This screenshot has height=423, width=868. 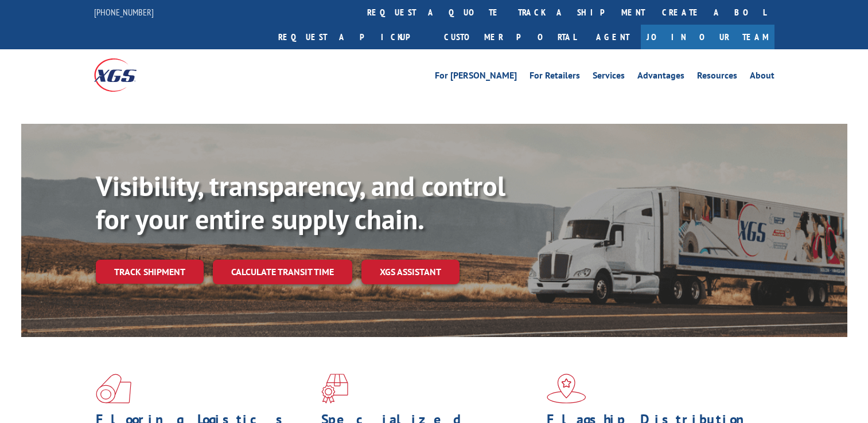 What do you see at coordinates (300, 202) in the screenshot?
I see `b: Visibility, transparency, and control for your entire supply chain.` at bounding box center [300, 202].